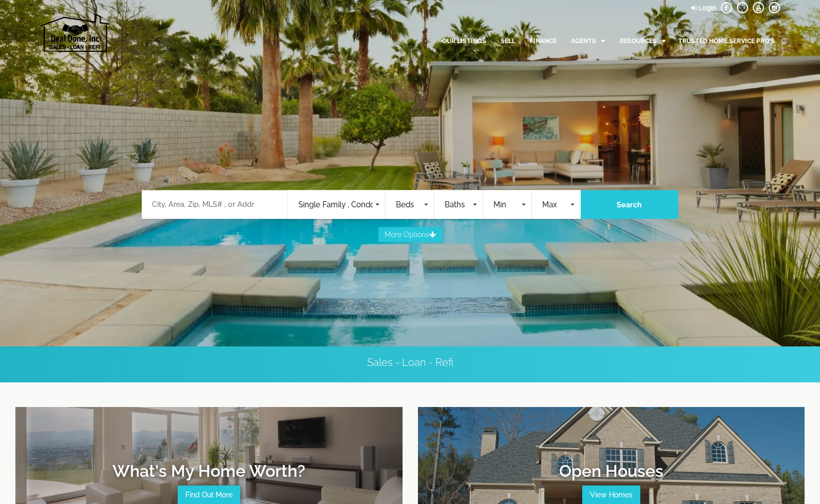 This screenshot has height=504, width=820. Describe the element at coordinates (506, 205) in the screenshot. I see `span: Min` at that location.